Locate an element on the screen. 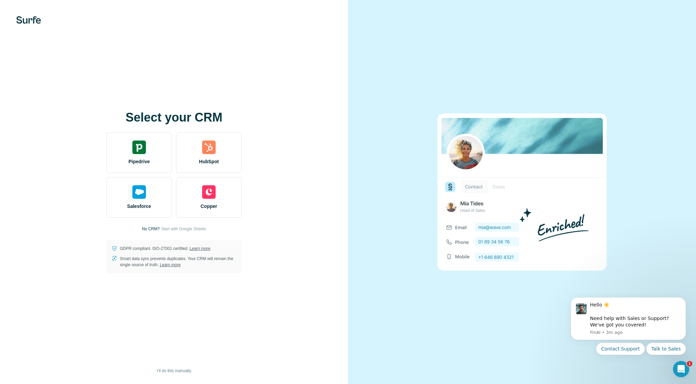 The image size is (696, 384). button: Quick reply: Talk to Sales is located at coordinates (105, 60).